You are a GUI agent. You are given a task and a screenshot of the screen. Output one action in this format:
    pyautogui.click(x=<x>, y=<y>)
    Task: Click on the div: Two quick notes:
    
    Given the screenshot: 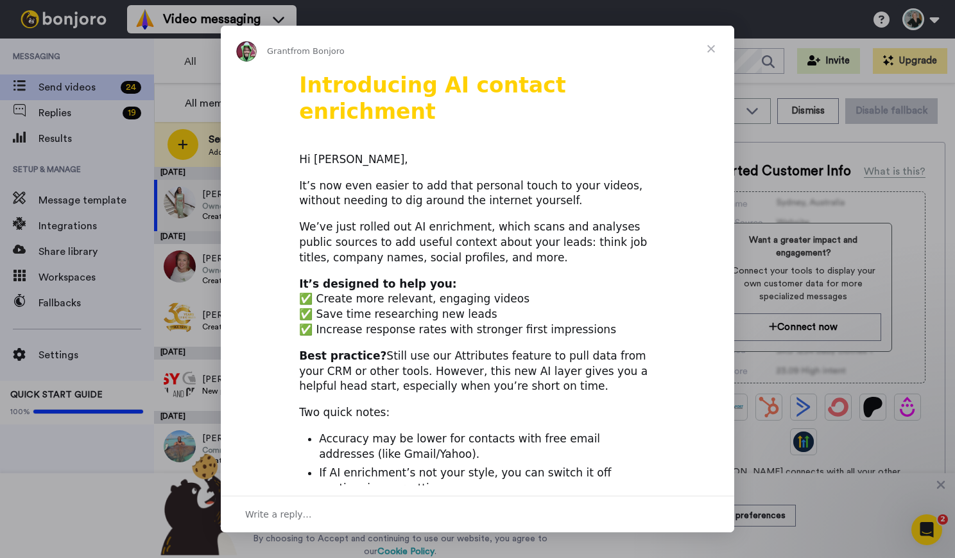 What is the action you would take?
    pyautogui.click(x=478, y=413)
    